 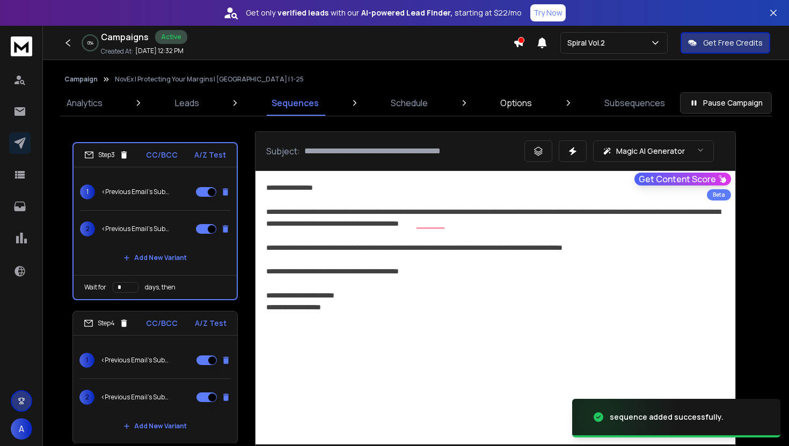 I want to click on button: Pause Campaign, so click(x=725, y=103).